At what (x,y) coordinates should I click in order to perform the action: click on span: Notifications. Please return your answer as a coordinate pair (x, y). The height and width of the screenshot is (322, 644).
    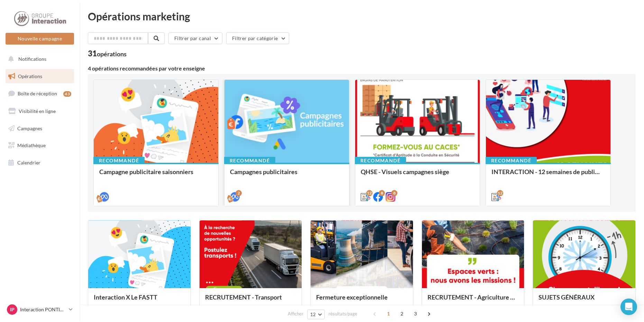
    Looking at the image, I should click on (32, 59).